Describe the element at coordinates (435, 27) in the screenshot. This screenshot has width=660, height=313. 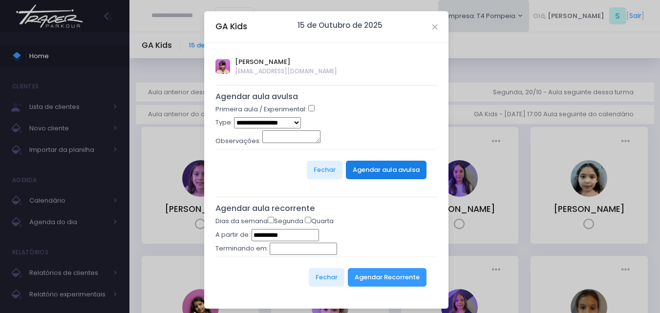
I see `button: Close` at that location.